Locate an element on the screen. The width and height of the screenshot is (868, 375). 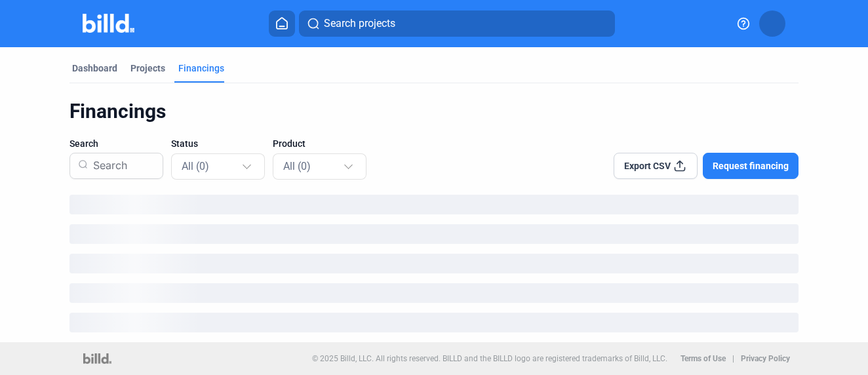
img: logo is located at coordinates (97, 358).